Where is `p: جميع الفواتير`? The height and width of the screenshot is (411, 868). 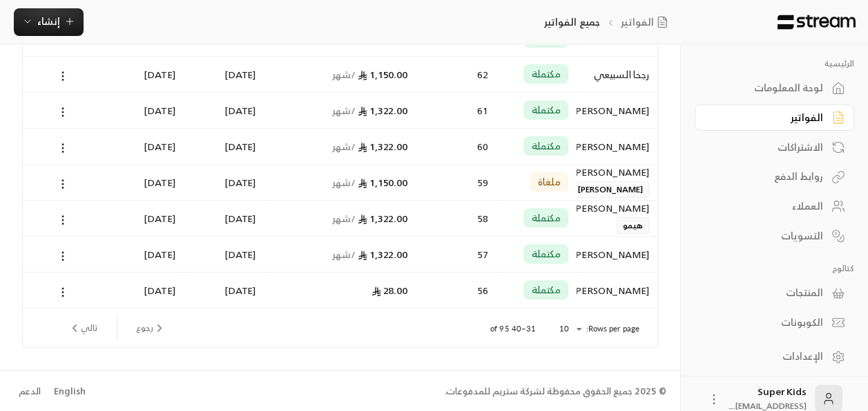 p: جميع الفواتير is located at coordinates (571, 22).